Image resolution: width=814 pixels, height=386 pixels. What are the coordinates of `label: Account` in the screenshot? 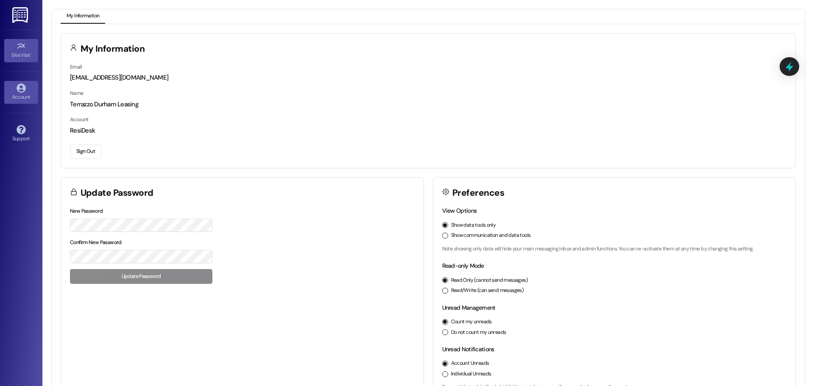 It's located at (79, 120).